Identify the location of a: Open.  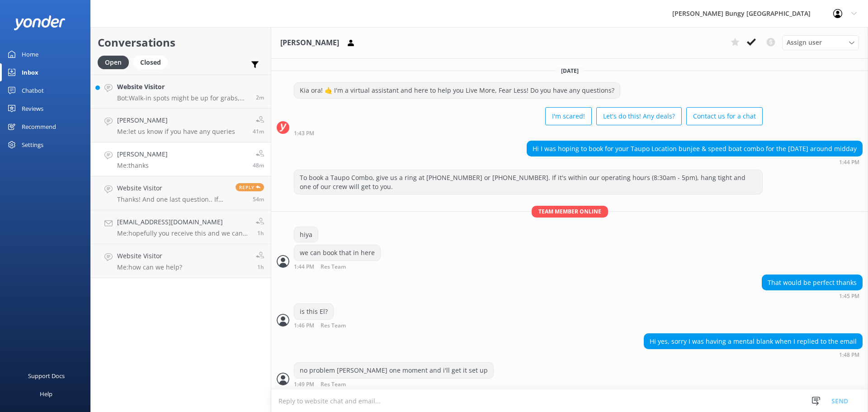
(115, 62).